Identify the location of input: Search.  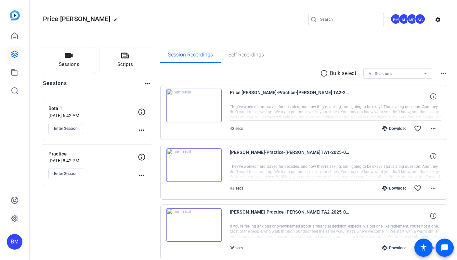
(349, 19).